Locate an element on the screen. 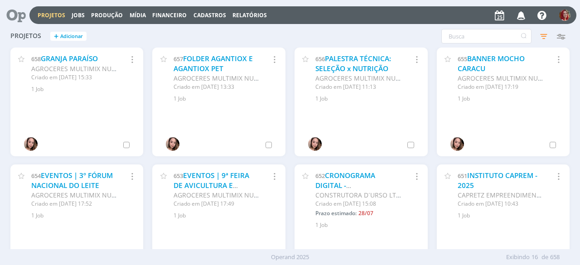 The width and height of the screenshot is (580, 265). a: EVENTOS | 3º FÓRUM NACIONAL DO LEITE is located at coordinates (72, 180).